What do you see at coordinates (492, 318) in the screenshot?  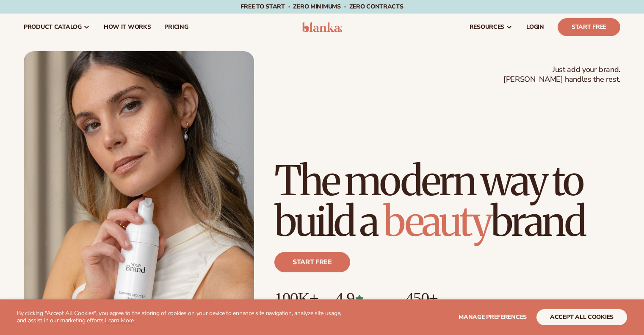 I see `button: Manage preferences` at bounding box center [492, 318].